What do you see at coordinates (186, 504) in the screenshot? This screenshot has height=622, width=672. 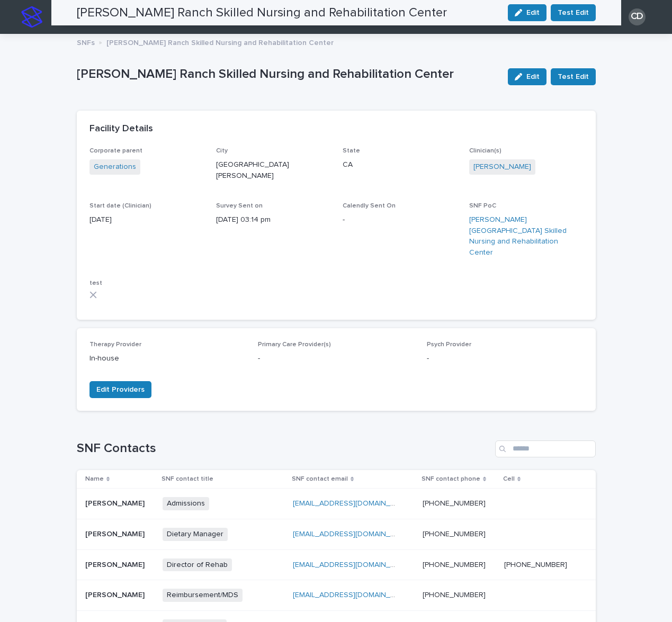 I see `span: Admissions` at bounding box center [186, 504].